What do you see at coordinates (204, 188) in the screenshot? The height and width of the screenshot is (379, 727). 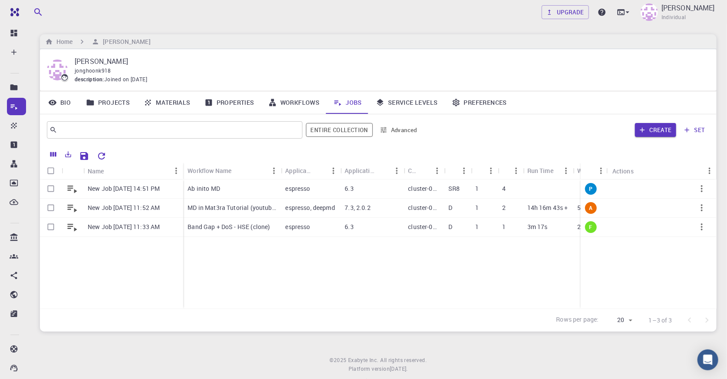 I see `p: Ab inito MD` at bounding box center [204, 188].